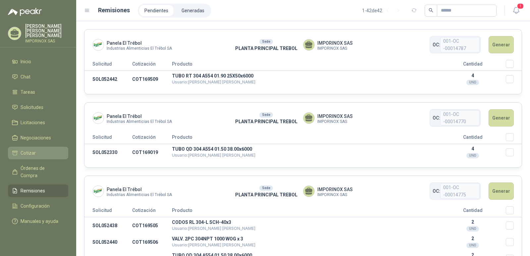 Image resolution: width=530 pixels, height=256 pixels. I want to click on span: Órdenes de Compra, so click(41, 172).